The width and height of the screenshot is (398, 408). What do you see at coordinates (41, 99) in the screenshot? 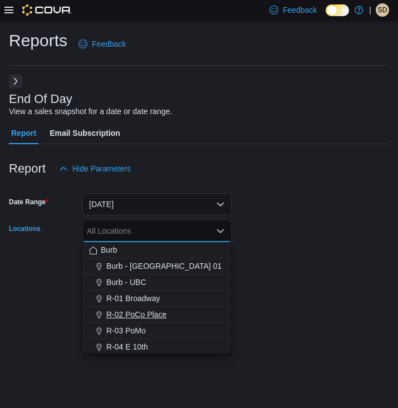
I see `h3: End Of Day` at bounding box center [41, 99].